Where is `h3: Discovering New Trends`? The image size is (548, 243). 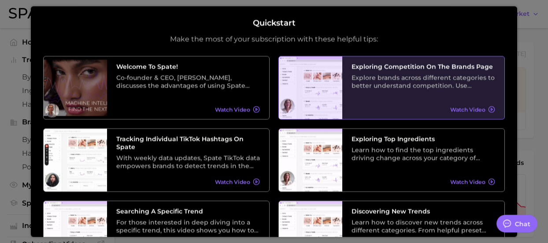 h3: Discovering New Trends is located at coordinates (423, 211).